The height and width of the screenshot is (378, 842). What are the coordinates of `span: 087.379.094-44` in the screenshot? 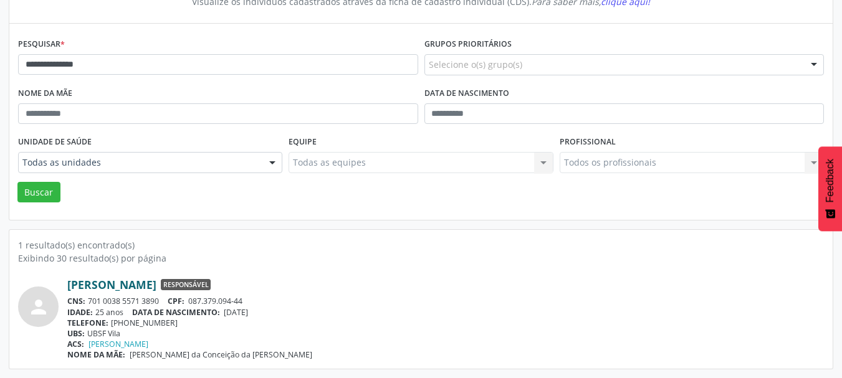 It's located at (215, 301).